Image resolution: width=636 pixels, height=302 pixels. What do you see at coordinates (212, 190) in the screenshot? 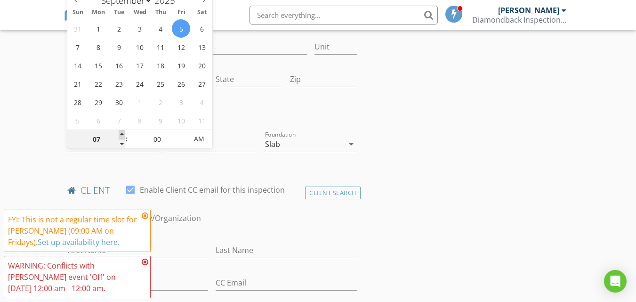
I see `label: Enable Client CC email for this inspection` at bounding box center [212, 190].